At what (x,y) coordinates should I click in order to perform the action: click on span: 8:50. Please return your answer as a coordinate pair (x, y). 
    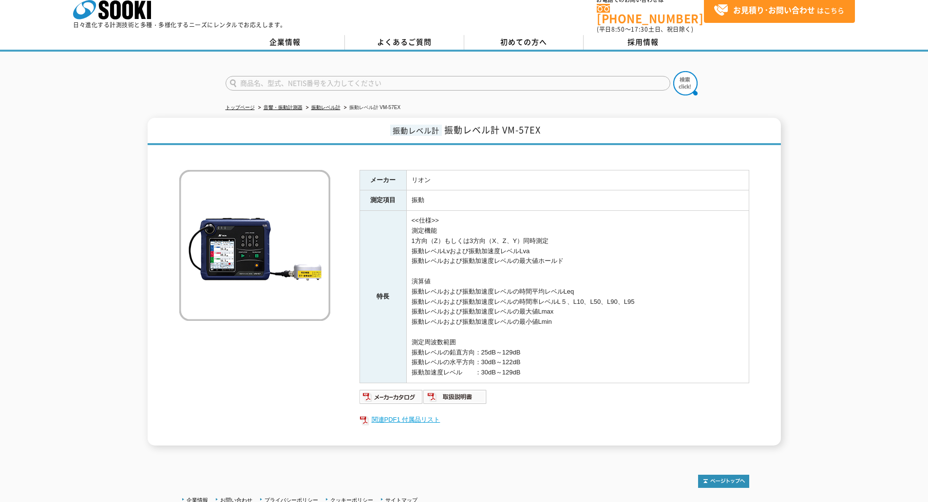
    Looking at the image, I should click on (618, 29).